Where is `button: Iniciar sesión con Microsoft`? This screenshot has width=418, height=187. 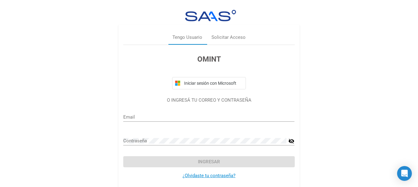 button: Iniciar sesión con Microsoft is located at coordinates (209, 83).